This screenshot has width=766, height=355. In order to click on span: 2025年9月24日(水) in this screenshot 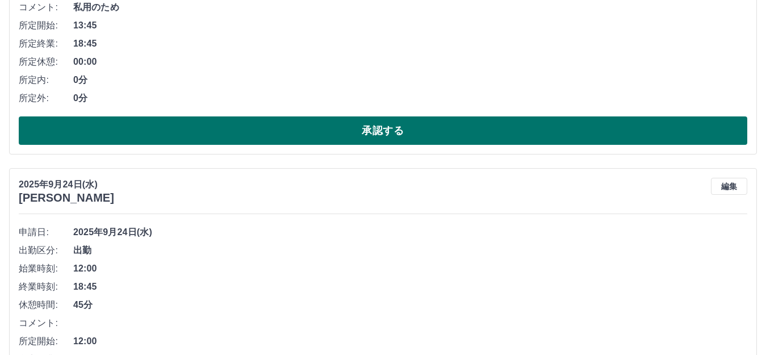, I will do `click(410, 232)`.